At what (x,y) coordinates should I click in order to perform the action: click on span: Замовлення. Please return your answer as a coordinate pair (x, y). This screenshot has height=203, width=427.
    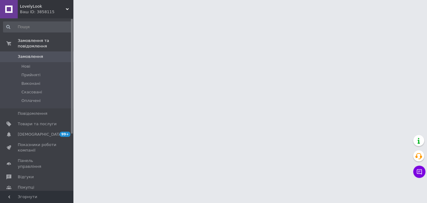
    Looking at the image, I should click on (30, 57).